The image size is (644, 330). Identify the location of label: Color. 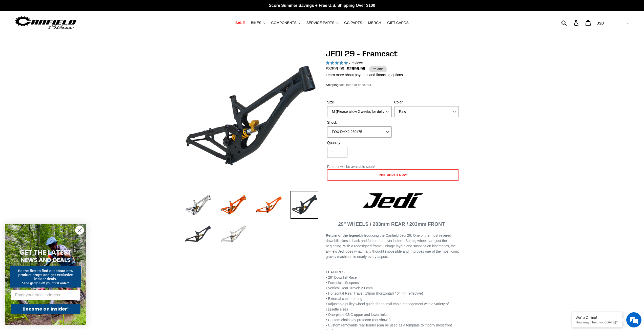
(426, 102).